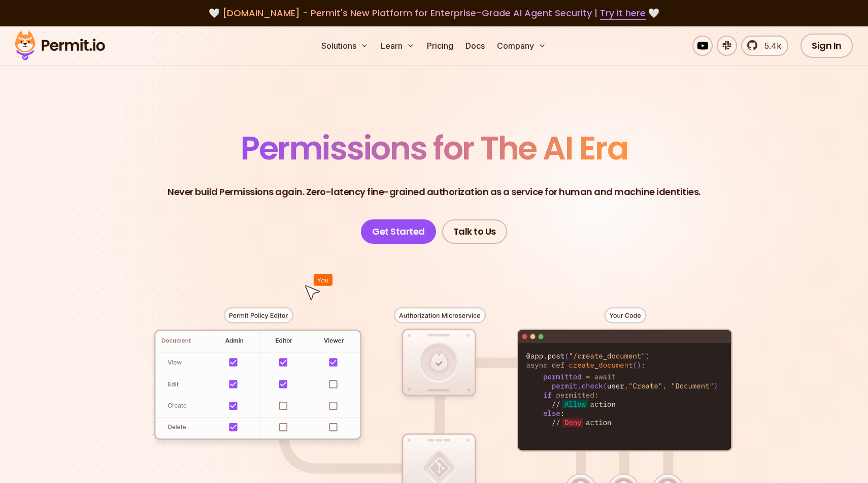 This screenshot has width=868, height=483. Describe the element at coordinates (440, 46) in the screenshot. I see `a: Pricing` at that location.